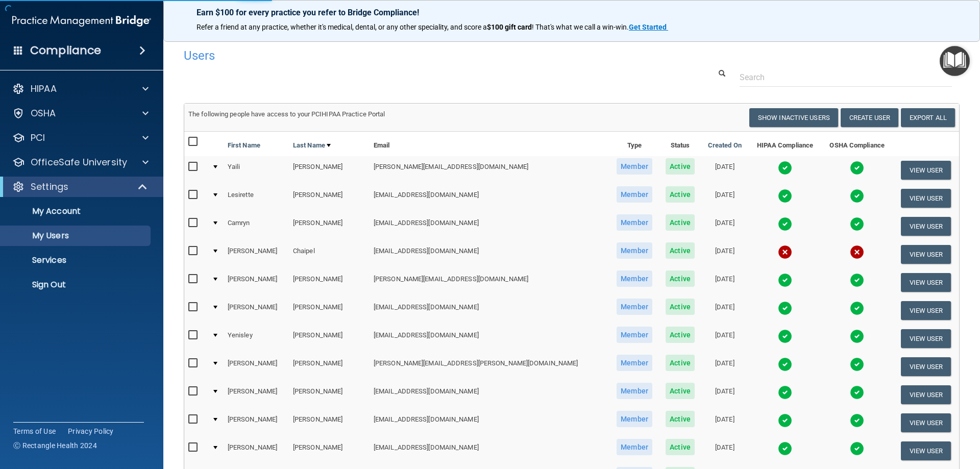 This screenshot has width=980, height=469. What do you see at coordinates (329, 254) in the screenshot?
I see `td: Chaipel` at bounding box center [329, 254].